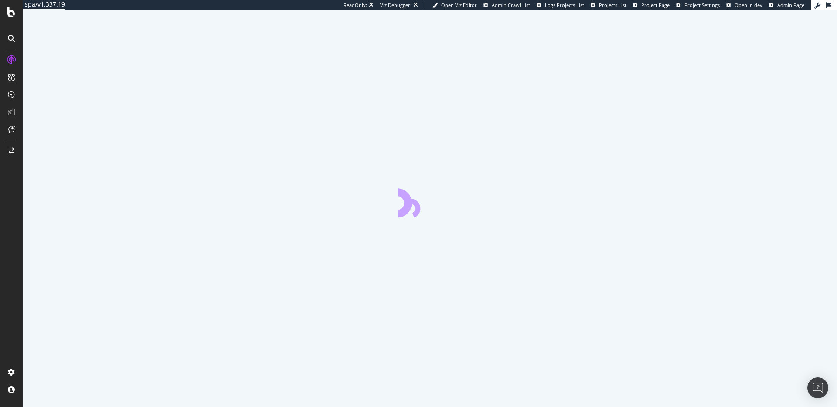  I want to click on div: Viz Debugger:, so click(396, 5).